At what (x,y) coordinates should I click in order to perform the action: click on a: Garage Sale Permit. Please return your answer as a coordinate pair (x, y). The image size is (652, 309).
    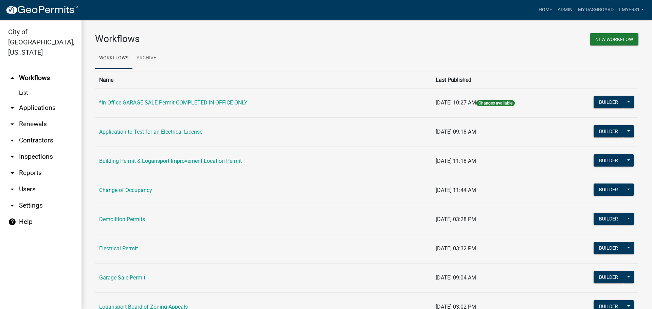
    Looking at the image, I should click on (122, 278).